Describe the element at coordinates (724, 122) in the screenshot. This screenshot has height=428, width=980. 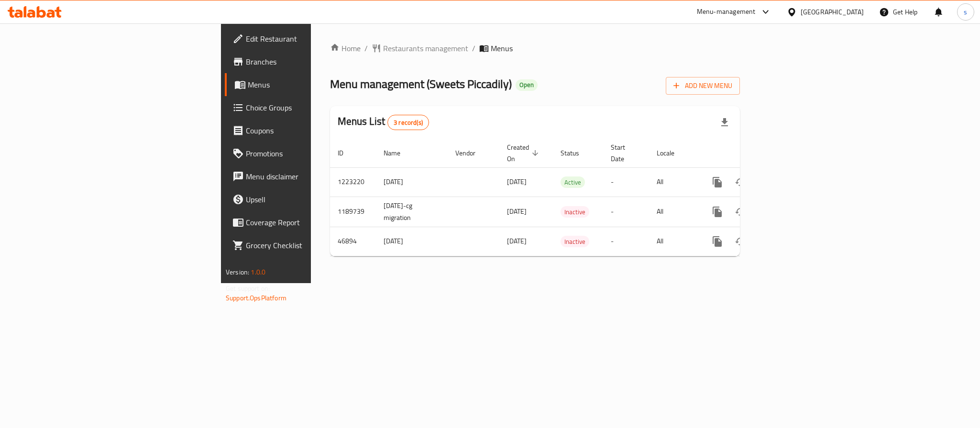
I see `div: Export file` at that location.